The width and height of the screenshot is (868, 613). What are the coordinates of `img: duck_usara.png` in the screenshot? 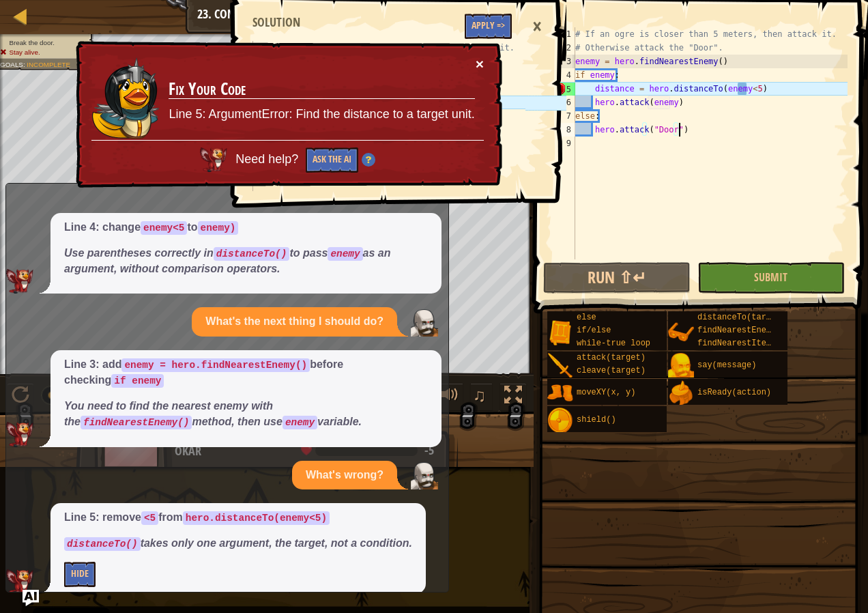 It's located at (126, 98).